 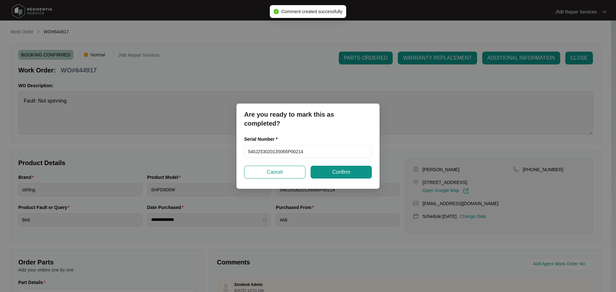 What do you see at coordinates (263, 139) in the screenshot?
I see `label: Serial Number *` at bounding box center [263, 139].